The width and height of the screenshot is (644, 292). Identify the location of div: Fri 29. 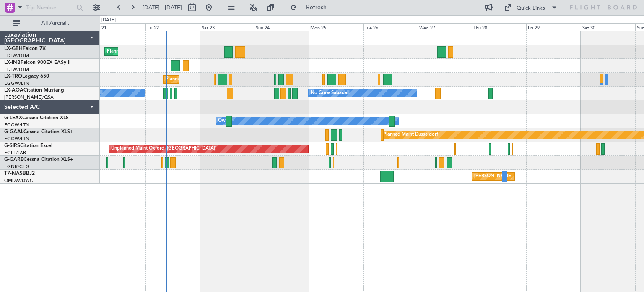
(553, 27).